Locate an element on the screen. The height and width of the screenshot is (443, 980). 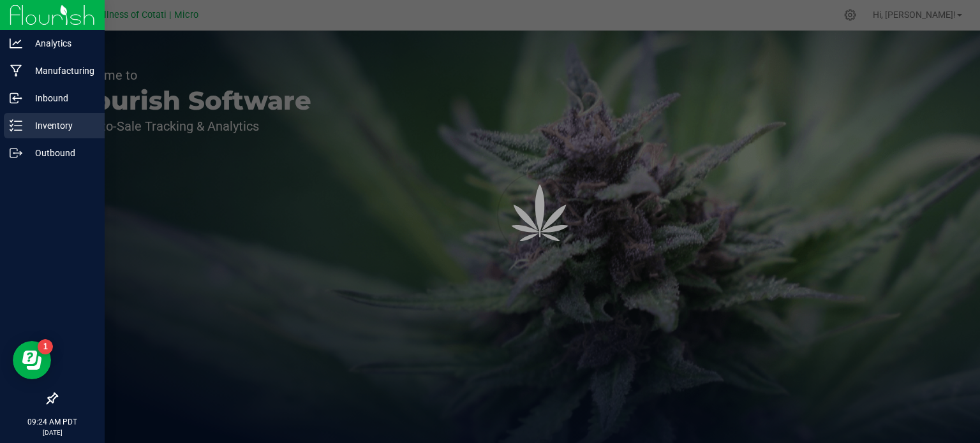
p: Inventory is located at coordinates (60, 126).